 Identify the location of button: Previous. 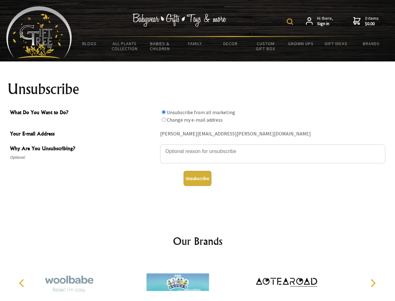
(23, 283).